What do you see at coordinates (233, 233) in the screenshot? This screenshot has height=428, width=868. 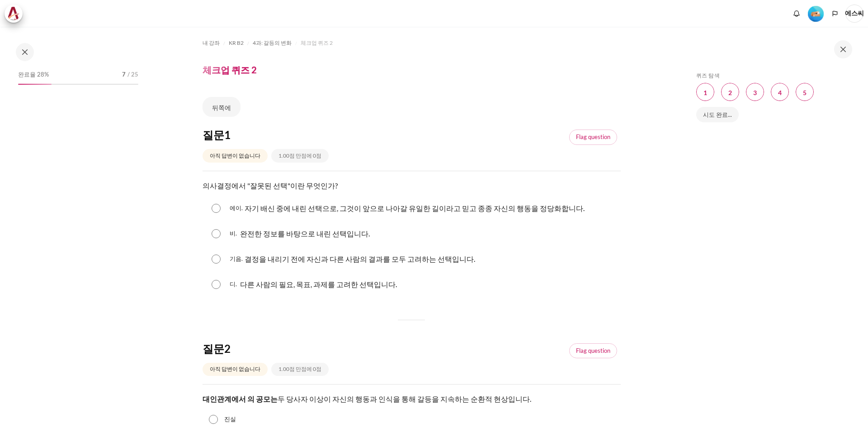 I see `font: 비.` at bounding box center [233, 233].